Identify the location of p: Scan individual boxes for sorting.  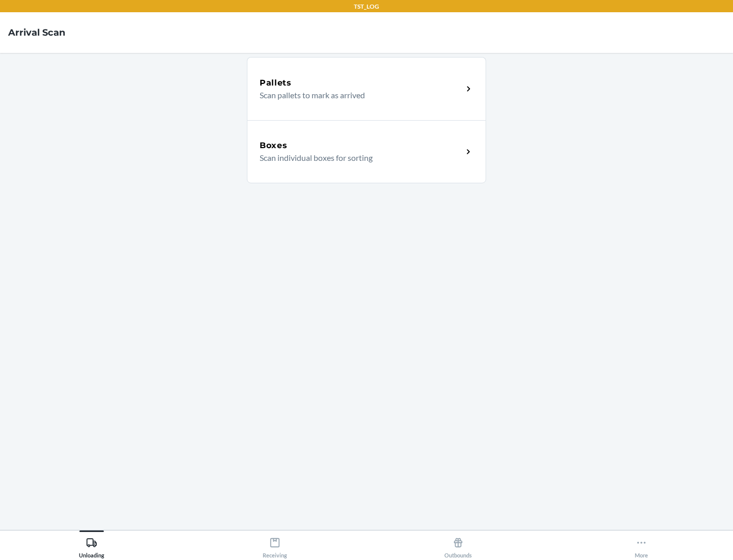
(356, 158).